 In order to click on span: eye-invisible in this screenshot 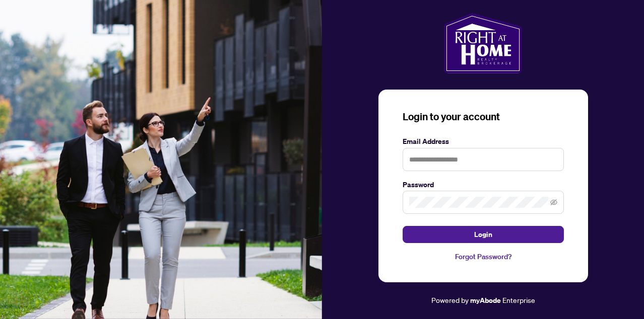, I will do `click(554, 202)`.